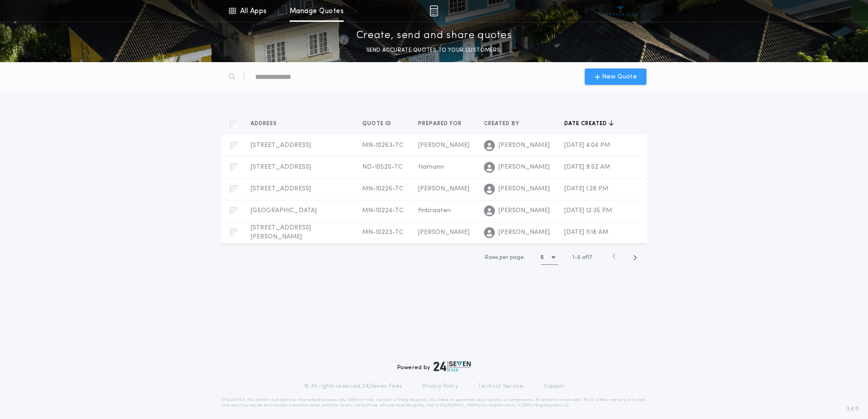 This screenshot has height=419, width=868. What do you see at coordinates (587, 257) in the screenshot?
I see `span: of 17` at bounding box center [587, 257].